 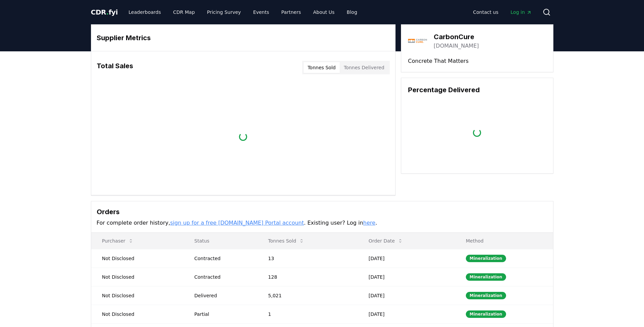 What do you see at coordinates (386, 241) in the screenshot?
I see `button: Order Date` at bounding box center [386, 241].